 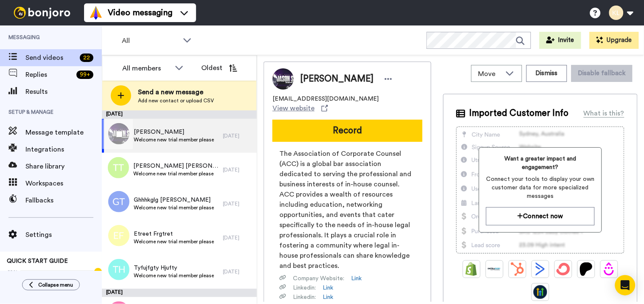 I want to click on button: Invite, so click(x=560, y=40).